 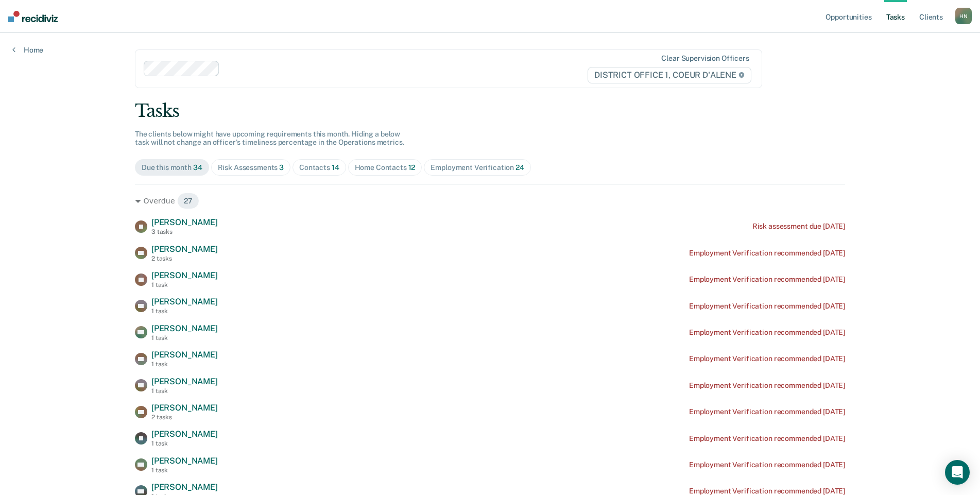 What do you see at coordinates (964, 16) in the screenshot?
I see `div: H N` at bounding box center [964, 16].